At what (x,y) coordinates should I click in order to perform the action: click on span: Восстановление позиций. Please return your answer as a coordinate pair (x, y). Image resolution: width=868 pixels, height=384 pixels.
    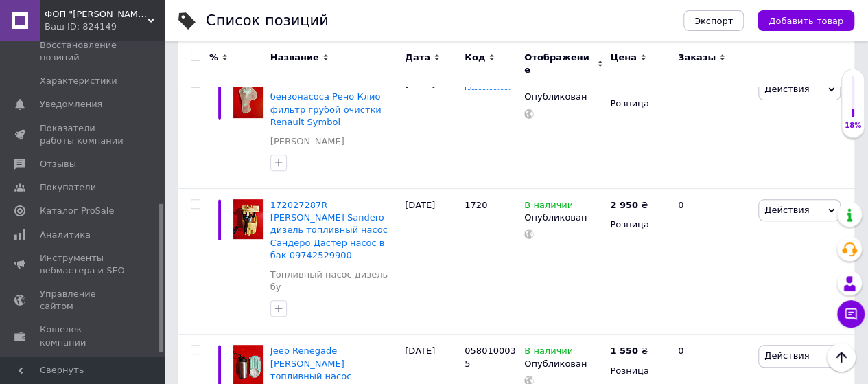
    Looking at the image, I should click on (83, 51).